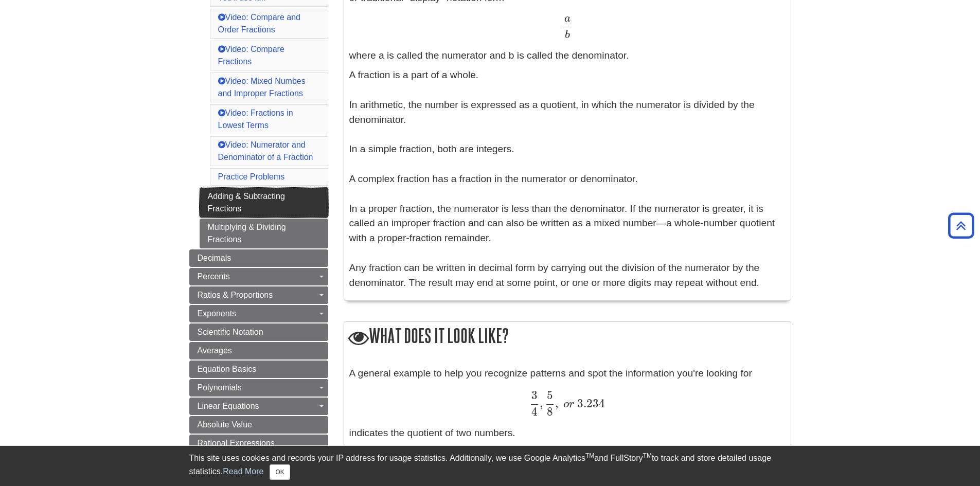 The height and width of the screenshot is (486, 980). Describe the element at coordinates (535, 395) in the screenshot. I see `span: 3` at that location.